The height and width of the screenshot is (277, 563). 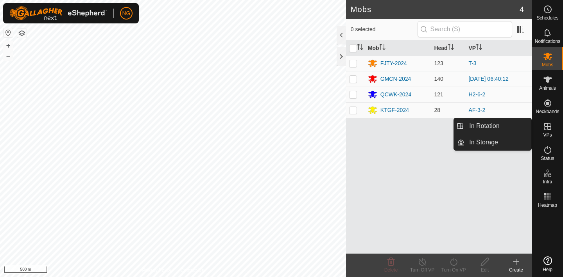 What do you see at coordinates (58, 13) in the screenshot?
I see `img: Gallagher Logo` at bounding box center [58, 13].